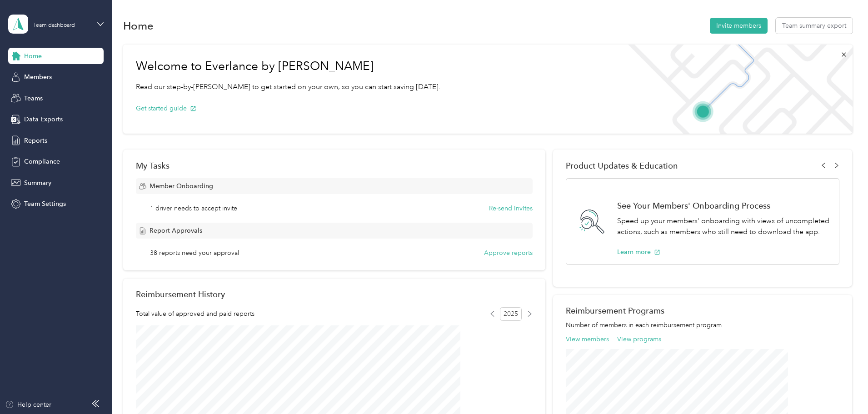 This screenshot has width=868, height=414. What do you see at coordinates (28, 404) in the screenshot?
I see `div: Help center` at bounding box center [28, 404].